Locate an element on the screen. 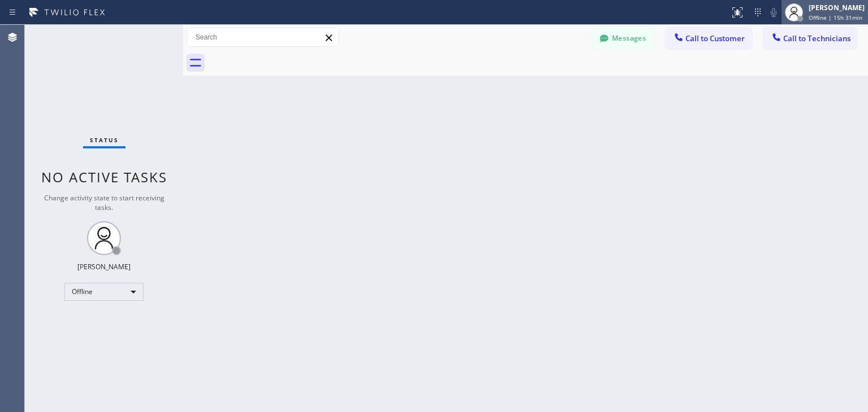 The image size is (868, 412). span: Status is located at coordinates (104, 140).